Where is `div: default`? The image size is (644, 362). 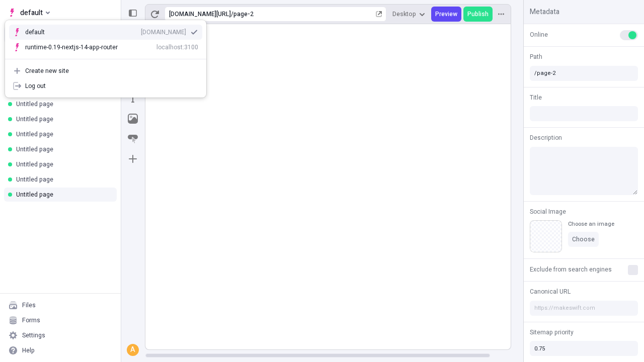 div: default is located at coordinates (43, 32).